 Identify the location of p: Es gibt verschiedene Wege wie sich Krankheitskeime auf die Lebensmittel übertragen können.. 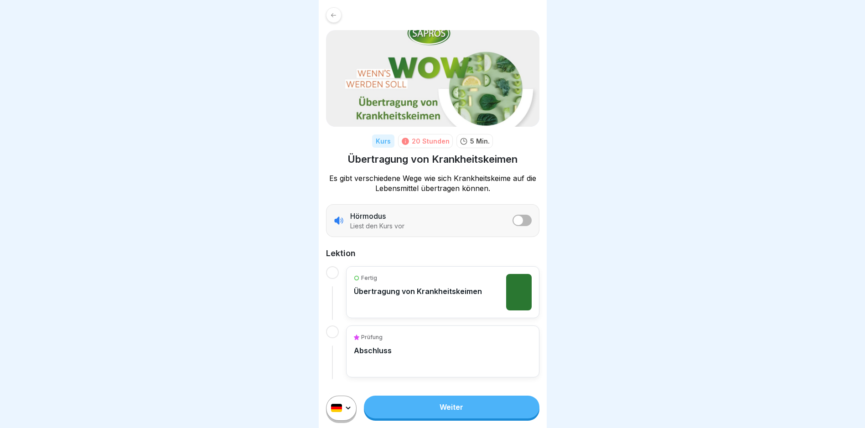
(433, 183).